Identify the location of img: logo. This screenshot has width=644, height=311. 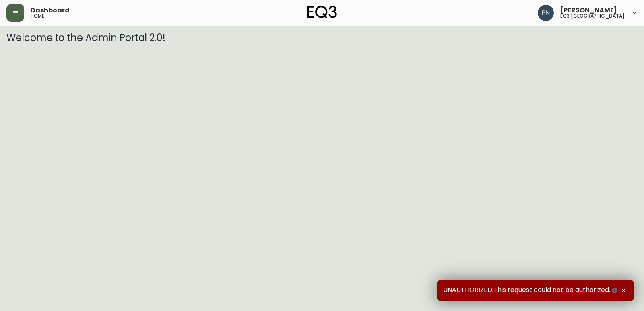
(322, 12).